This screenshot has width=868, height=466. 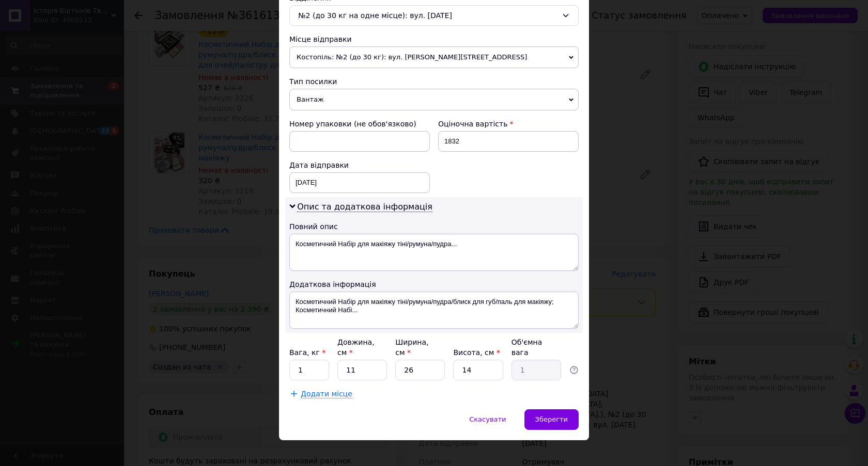 What do you see at coordinates (434, 253) in the screenshot?
I see `textarea: Косметичний Набір для макіяжу тіні/румуна/пудра...` at bounding box center [434, 253].